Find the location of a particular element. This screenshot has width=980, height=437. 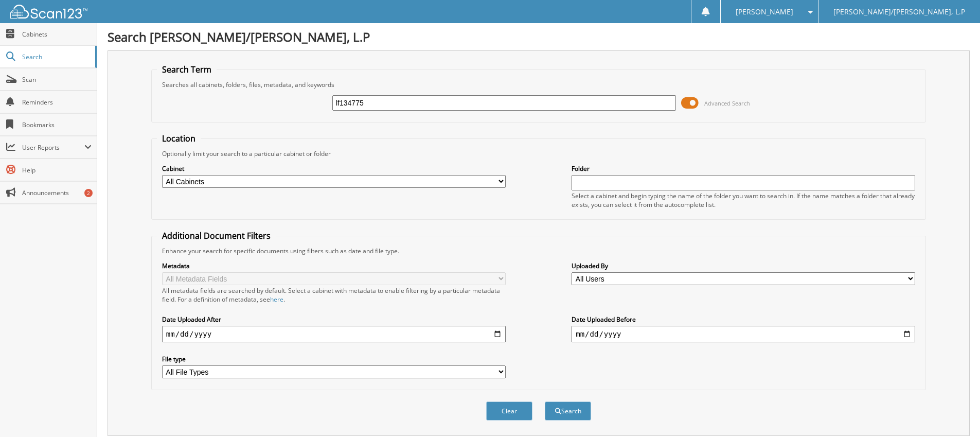

label: Folder is located at coordinates (743, 168).